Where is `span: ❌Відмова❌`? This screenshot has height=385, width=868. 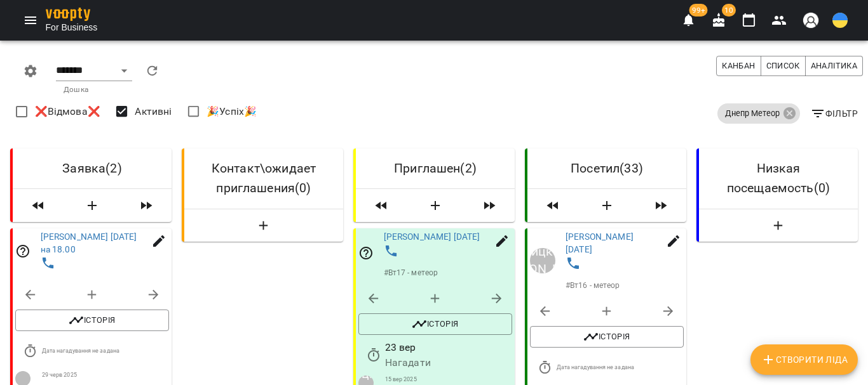 span: ❌Відмова❌ is located at coordinates (67, 112).